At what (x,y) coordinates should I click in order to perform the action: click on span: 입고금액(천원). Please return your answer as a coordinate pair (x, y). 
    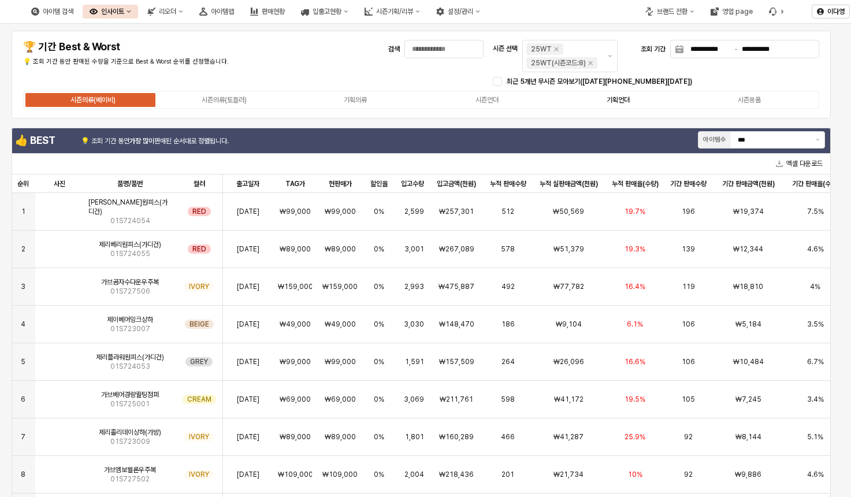
    Looking at the image, I should click on (456, 184).